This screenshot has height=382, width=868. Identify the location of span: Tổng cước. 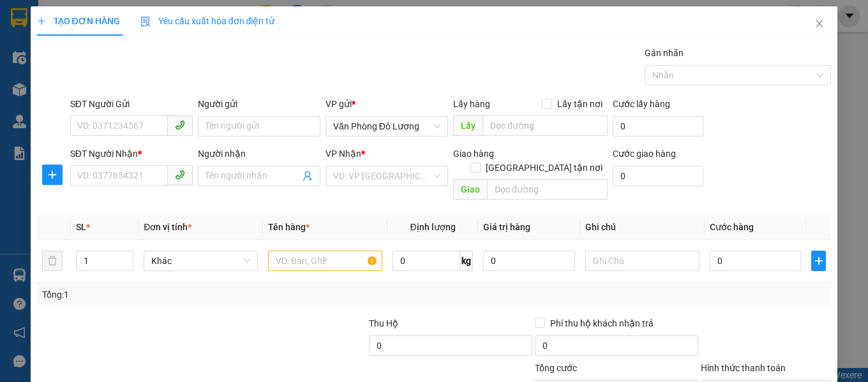
(556, 368).